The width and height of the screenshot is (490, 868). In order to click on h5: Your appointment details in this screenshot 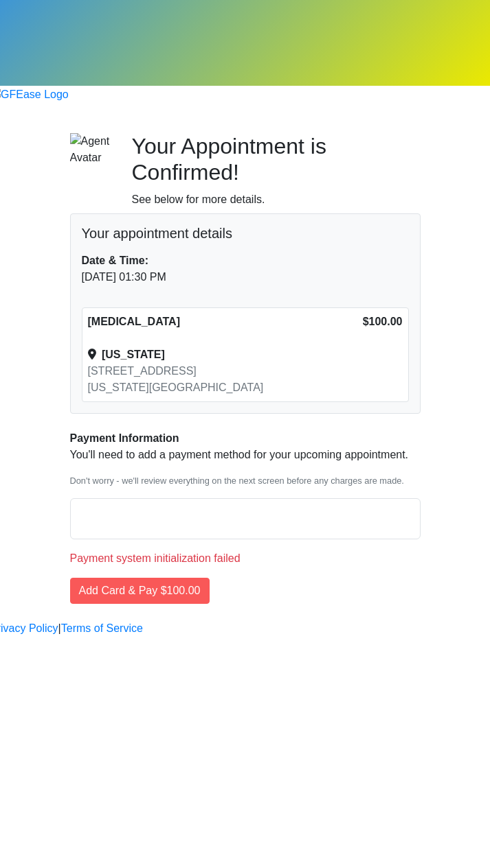, I will do `click(245, 233)`.